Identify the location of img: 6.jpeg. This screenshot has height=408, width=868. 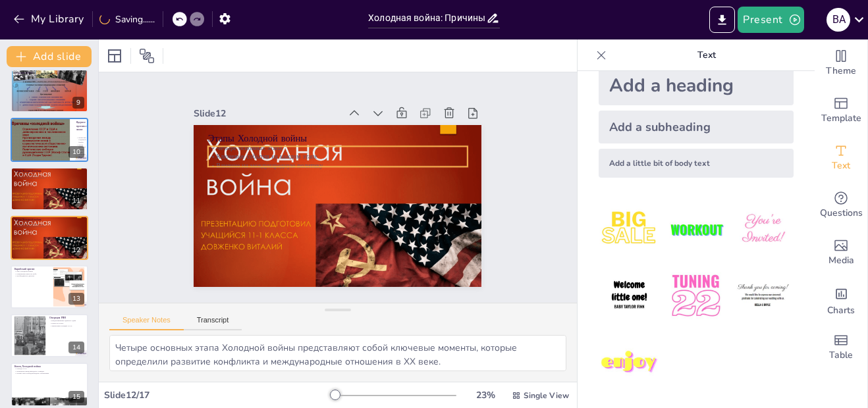
(763, 296).